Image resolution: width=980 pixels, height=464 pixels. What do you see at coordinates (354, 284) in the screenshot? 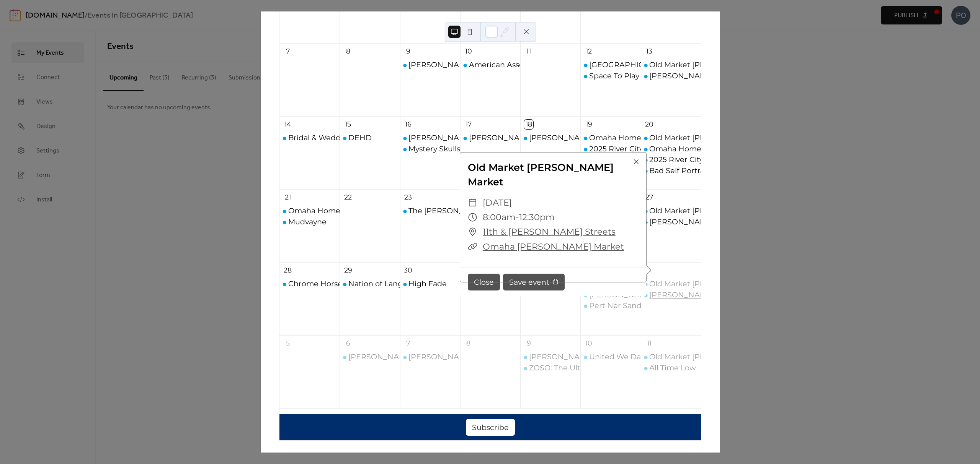
I see `div: Chrome Horse + The Broken Hearts` at bounding box center [354, 284].